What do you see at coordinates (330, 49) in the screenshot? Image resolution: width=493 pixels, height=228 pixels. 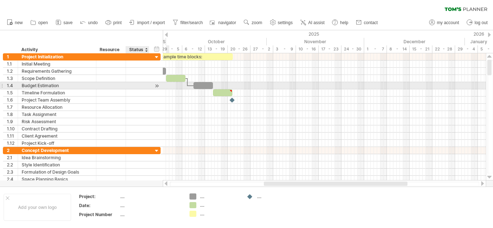 I see `div: 17 - 23` at bounding box center [330, 49].